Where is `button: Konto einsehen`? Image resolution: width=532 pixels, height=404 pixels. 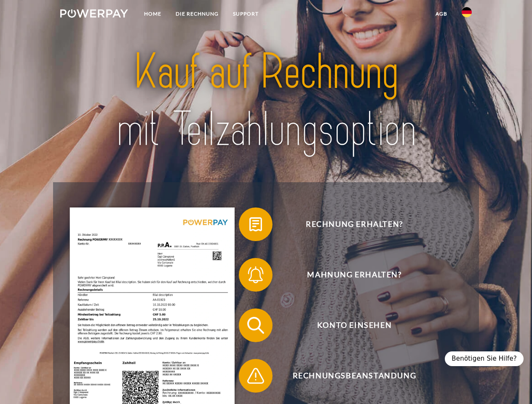 button: Konto einsehen is located at coordinates (348, 326).